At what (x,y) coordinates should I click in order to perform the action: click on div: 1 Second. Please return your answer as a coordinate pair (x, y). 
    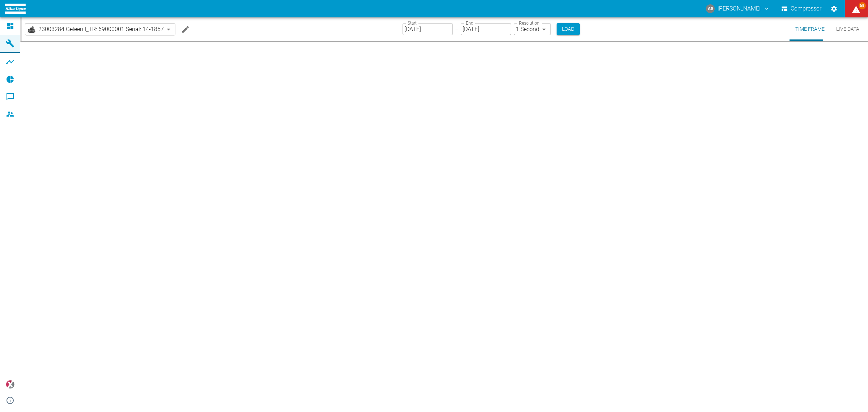
    Looking at the image, I should click on (533, 29).